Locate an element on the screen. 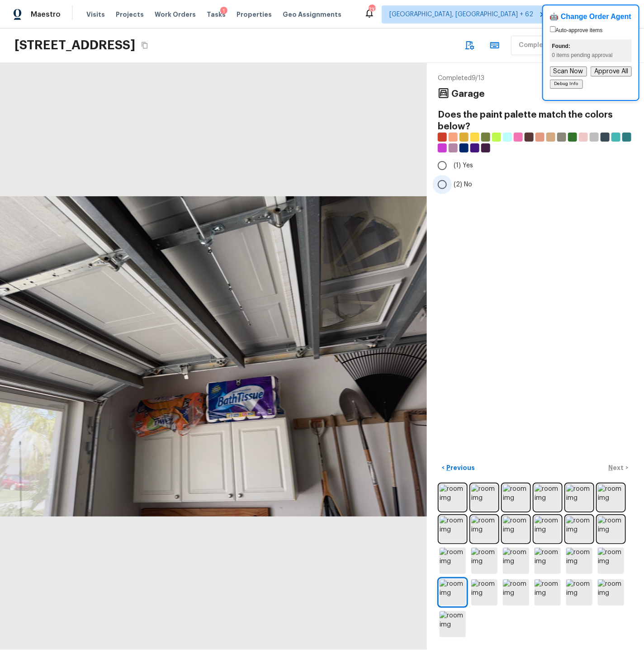  button: <Previous is located at coordinates (458, 468).